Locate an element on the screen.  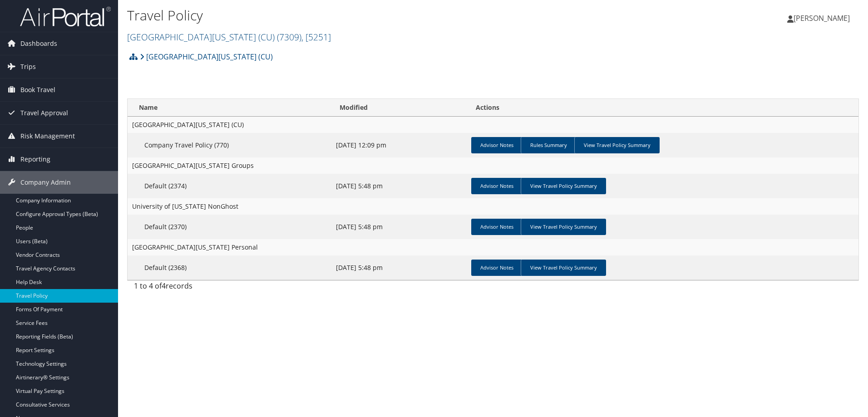
span: Book Travel is located at coordinates (38, 90).